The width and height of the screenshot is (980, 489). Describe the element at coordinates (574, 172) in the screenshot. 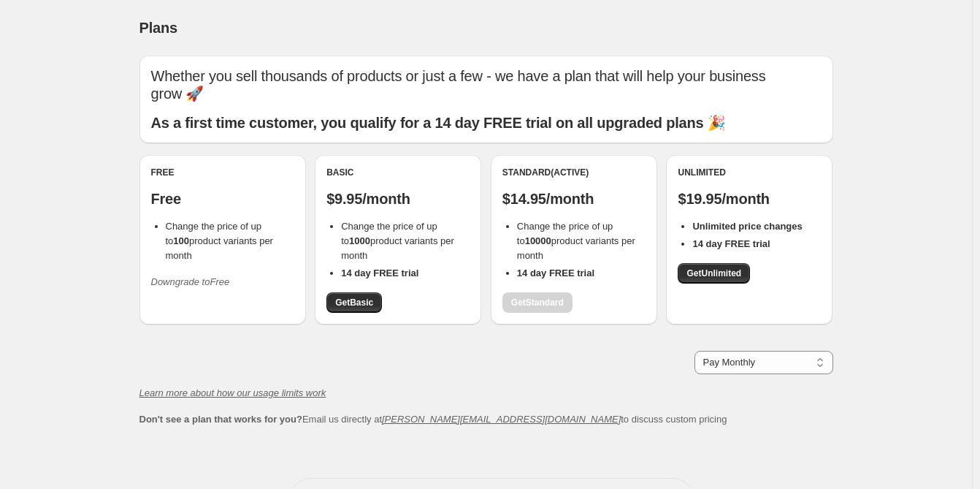

I see `div: Standard (Active)` at that location.